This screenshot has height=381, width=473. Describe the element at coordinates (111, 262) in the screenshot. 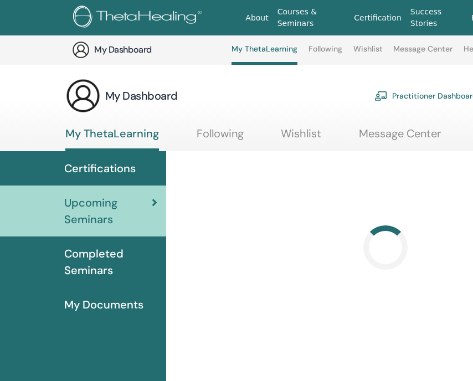

I see `span: Completed Seminars` at that location.